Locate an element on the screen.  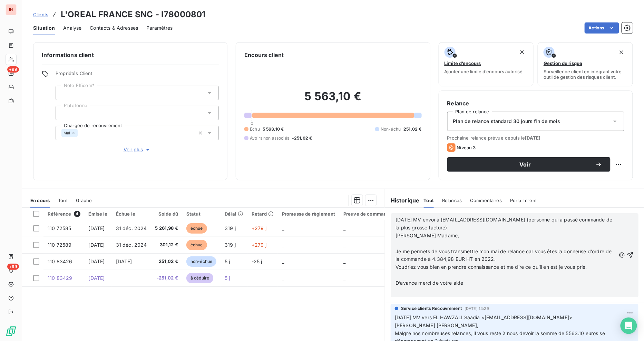
div: Preuve de commande non conforme is located at coordinates (384, 213).